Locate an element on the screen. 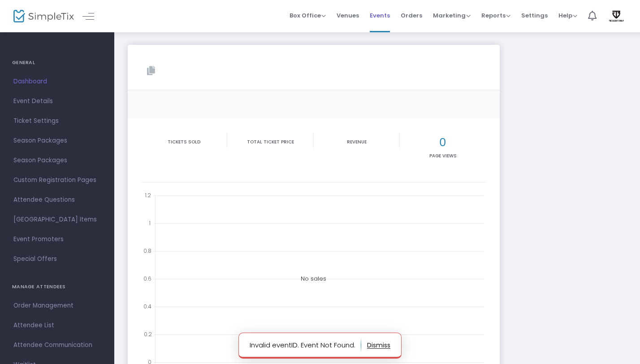 This screenshot has height=364, width=640. span: Event Details is located at coordinates (57, 102).